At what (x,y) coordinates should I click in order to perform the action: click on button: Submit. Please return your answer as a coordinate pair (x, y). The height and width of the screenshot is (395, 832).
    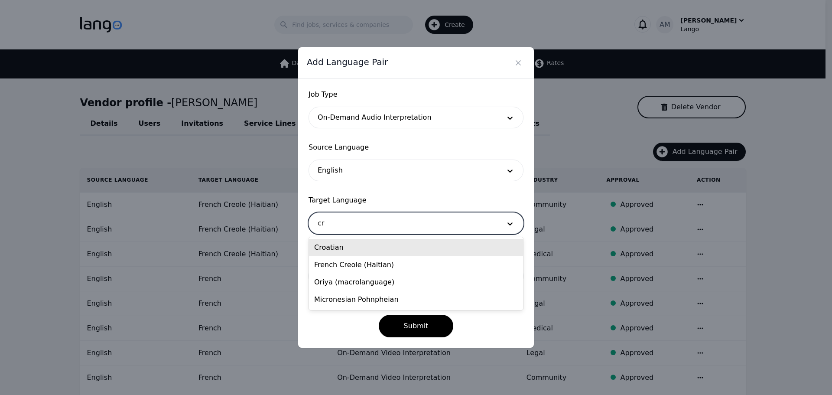
    Looking at the image, I should click on (416, 326).